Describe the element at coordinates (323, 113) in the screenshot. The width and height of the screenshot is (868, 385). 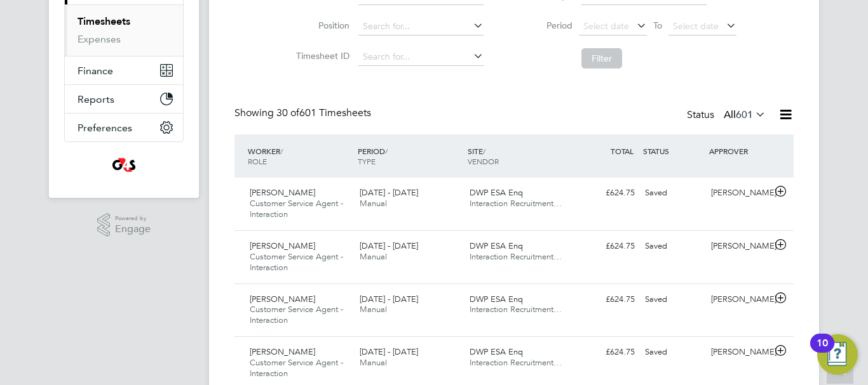
I see `span: 601 Timesheets` at that location.